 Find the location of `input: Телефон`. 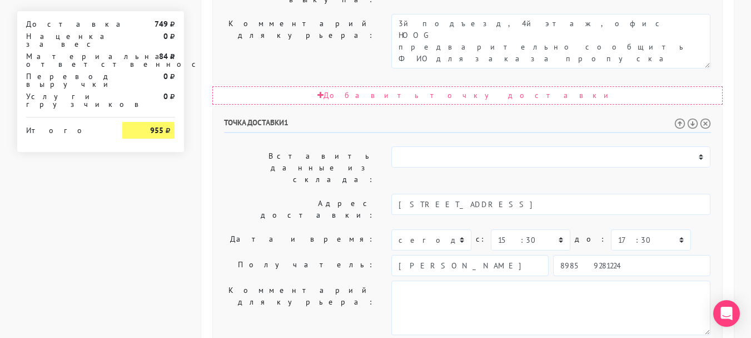

input: Телефон is located at coordinates (632, 265).